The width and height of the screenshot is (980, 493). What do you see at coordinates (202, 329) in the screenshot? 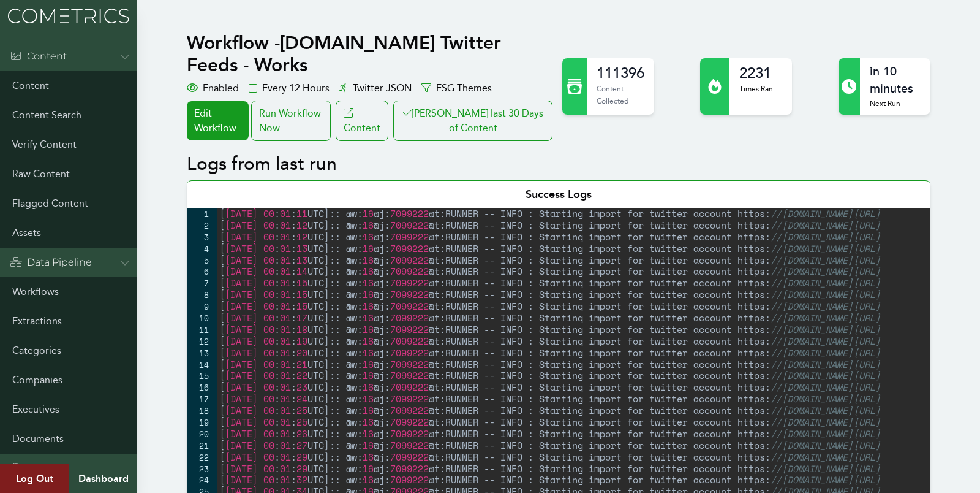
I see `div: 11` at bounding box center [202, 329].